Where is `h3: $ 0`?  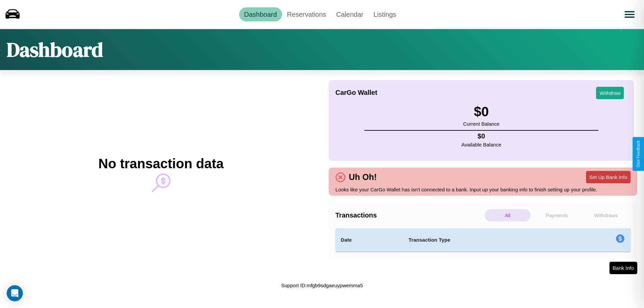 h3: $ 0 is located at coordinates (481, 111).